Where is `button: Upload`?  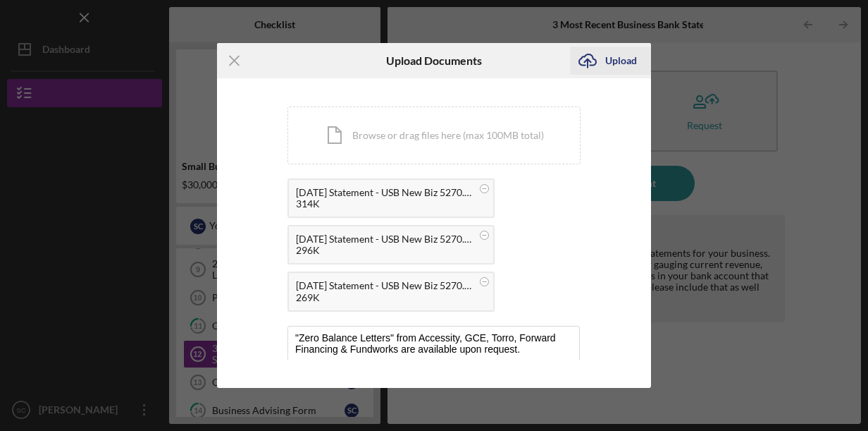
button: Upload is located at coordinates (611, 61).